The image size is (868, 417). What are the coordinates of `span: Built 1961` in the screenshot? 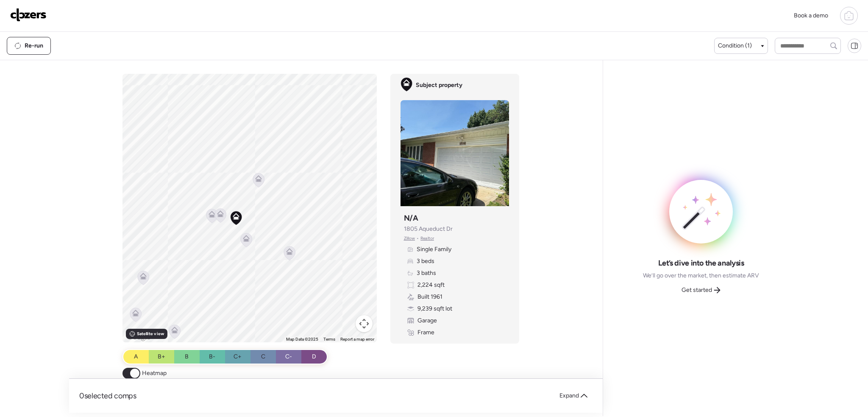 It's located at (430, 297).